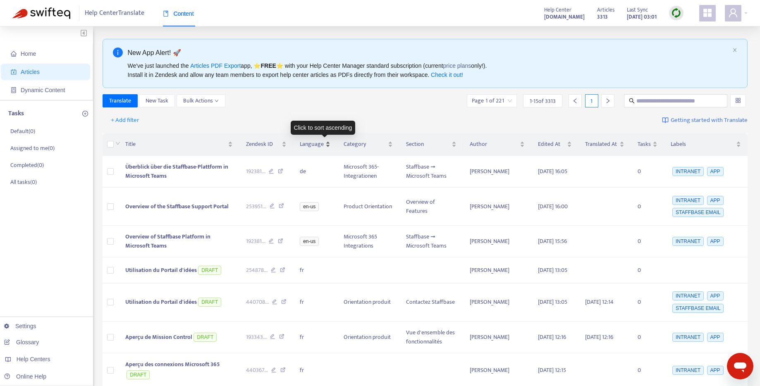 The height and width of the screenshot is (386, 760). What do you see at coordinates (710, 120) in the screenshot?
I see `span: Getting started with Translate` at bounding box center [710, 120].